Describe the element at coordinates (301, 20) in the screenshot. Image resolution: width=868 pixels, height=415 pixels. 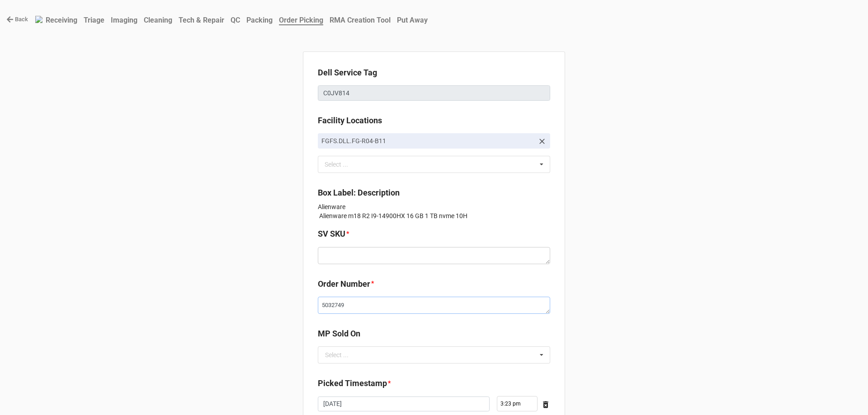
I see `a: Order Picking` at that location.